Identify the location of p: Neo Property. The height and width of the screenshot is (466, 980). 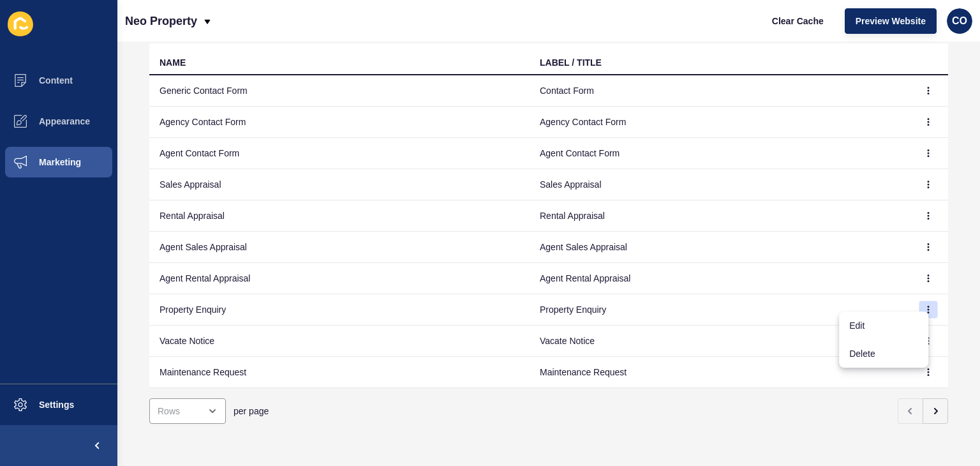
(161, 21).